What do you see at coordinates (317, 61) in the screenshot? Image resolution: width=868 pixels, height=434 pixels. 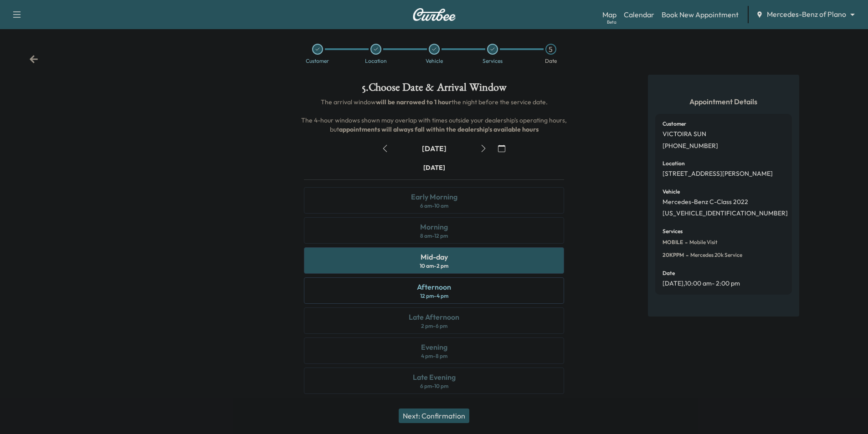 I see `div: Customer` at bounding box center [317, 61].